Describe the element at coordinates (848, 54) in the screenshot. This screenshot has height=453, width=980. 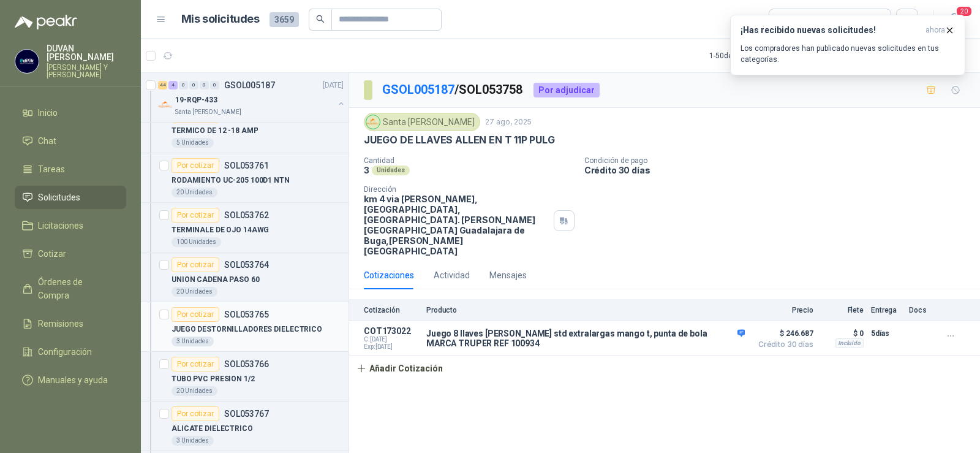
I see `p: Los compradores han publicado nuevas solicitudes en tus categorías.` at that location.